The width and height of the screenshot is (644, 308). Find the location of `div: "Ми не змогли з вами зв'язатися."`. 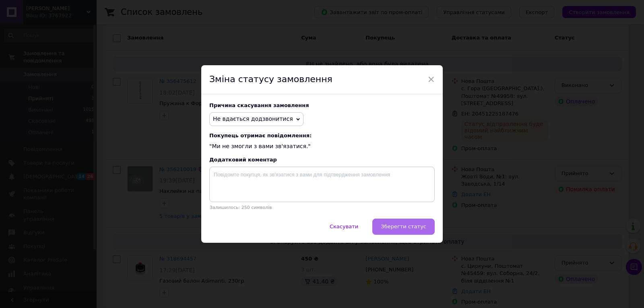

div: "Ми не змогли з вами зв'язатися." is located at coordinates (322, 141).